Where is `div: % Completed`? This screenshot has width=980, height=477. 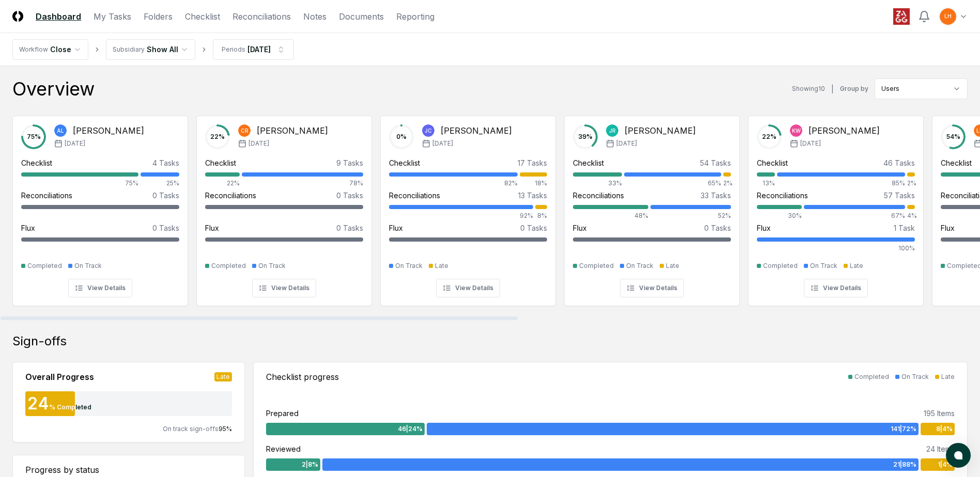
div: % Completed is located at coordinates (70, 408).